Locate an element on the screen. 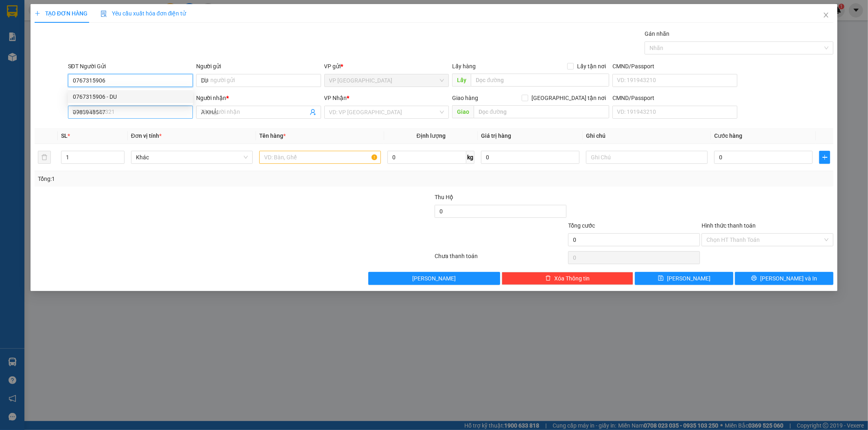 The width and height of the screenshot is (868, 430). span: Giao is located at coordinates (462, 112).